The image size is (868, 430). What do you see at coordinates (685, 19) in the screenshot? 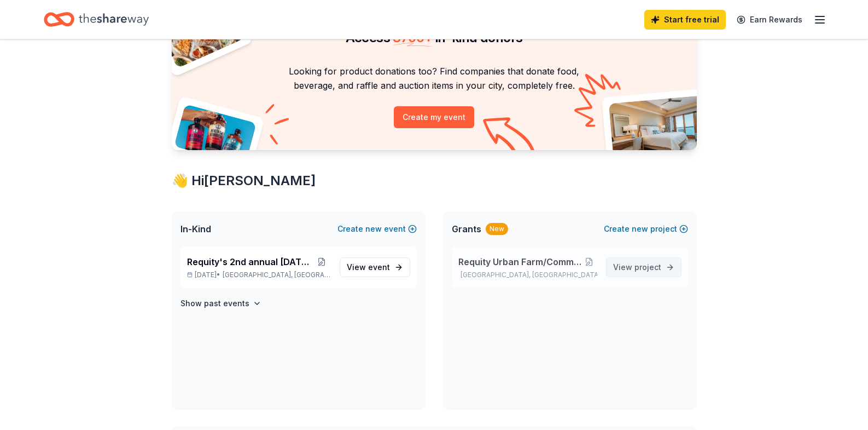
I see `a: Start free trial` at bounding box center [685, 19].